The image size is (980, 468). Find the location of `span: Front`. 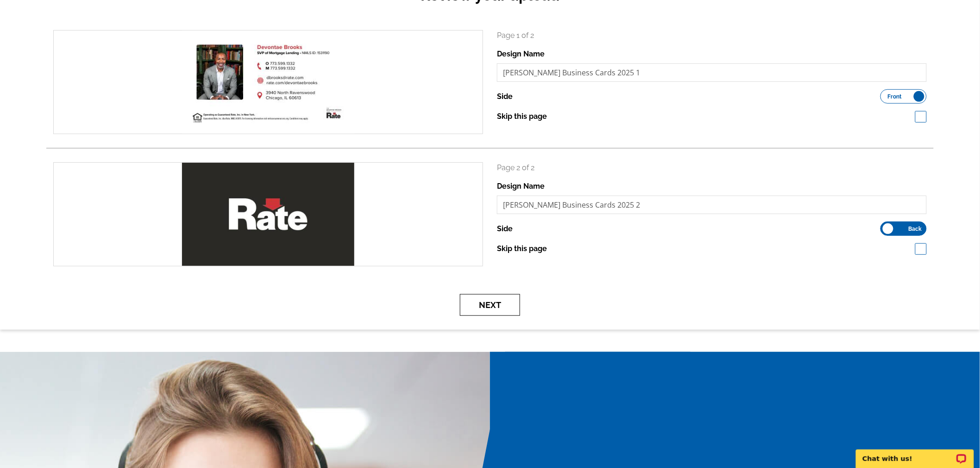

span: Front is located at coordinates (894, 97).